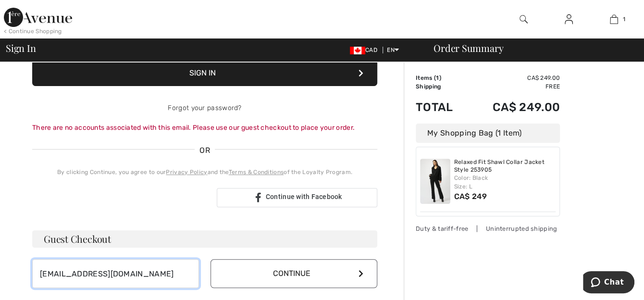 The height and width of the screenshot is (300, 644). Describe the element at coordinates (393, 50) in the screenshot. I see `span: EN` at that location.